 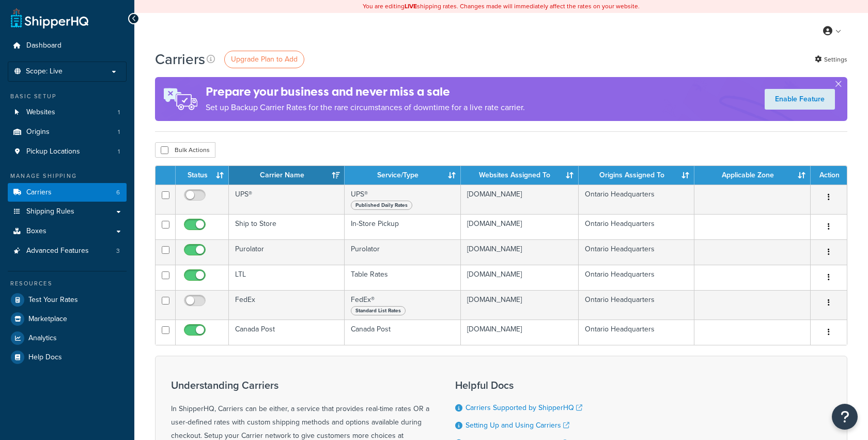 I want to click on h3: Helpful Docs, so click(x=523, y=385).